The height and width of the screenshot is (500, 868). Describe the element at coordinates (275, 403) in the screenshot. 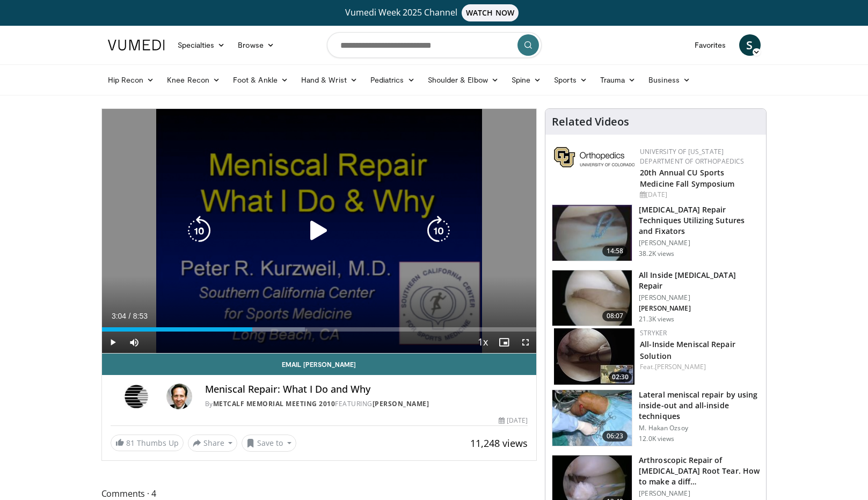

I see `a: Metcalf Memorial Meeting 2010` at that location.